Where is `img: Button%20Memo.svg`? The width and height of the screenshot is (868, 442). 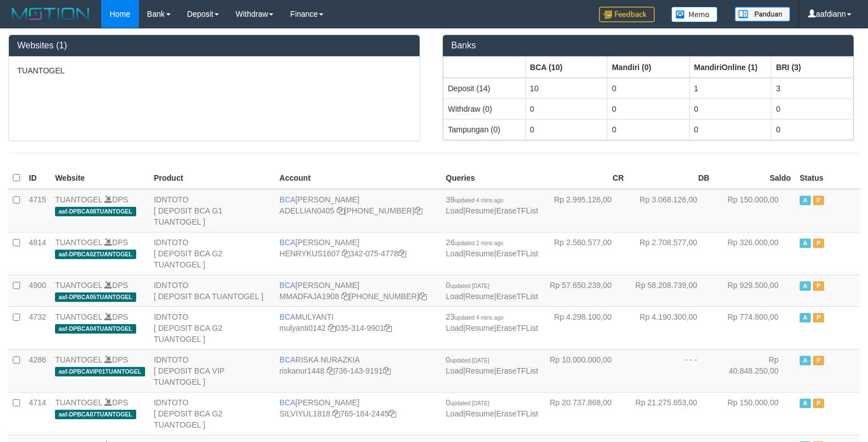
img: Button%20Memo.svg is located at coordinates (695, 14).